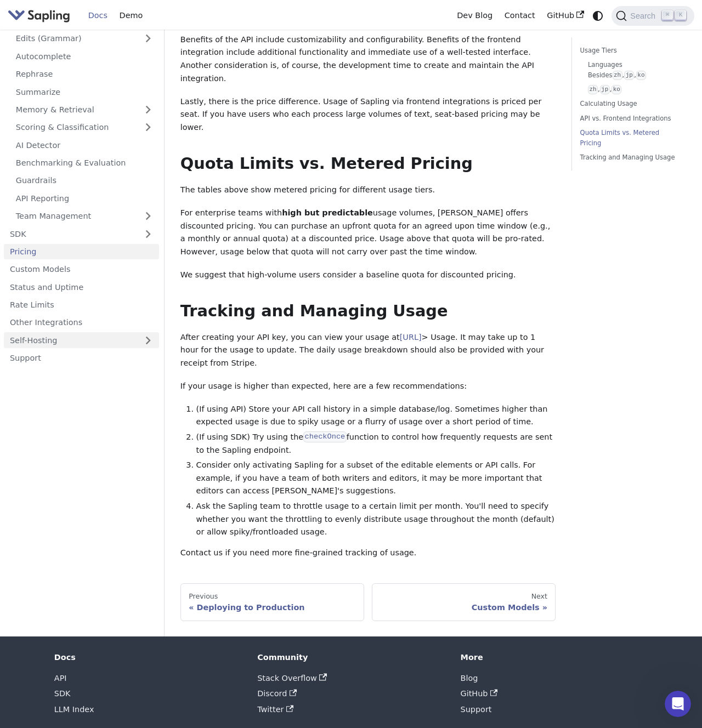 This screenshot has width=702, height=728. I want to click on div: Docs, so click(148, 657).